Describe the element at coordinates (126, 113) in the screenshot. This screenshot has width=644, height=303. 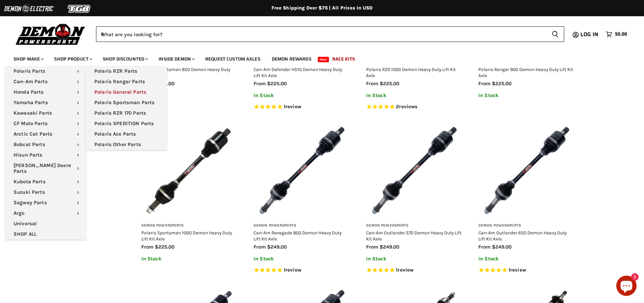
I see `a: Polaris RZR 170 Parts` at that location.